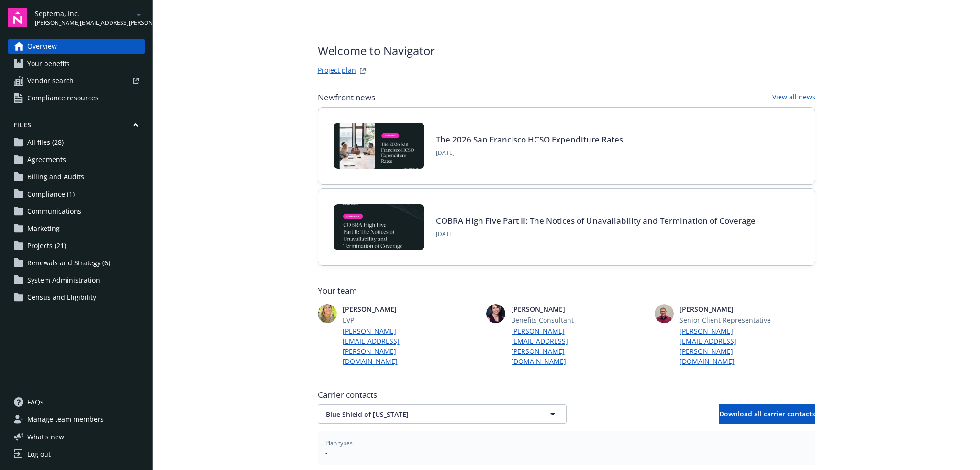 The width and height of the screenshot is (980, 470). What do you see at coordinates (62, 297) in the screenshot?
I see `span: Census and Eligibility` at bounding box center [62, 297].